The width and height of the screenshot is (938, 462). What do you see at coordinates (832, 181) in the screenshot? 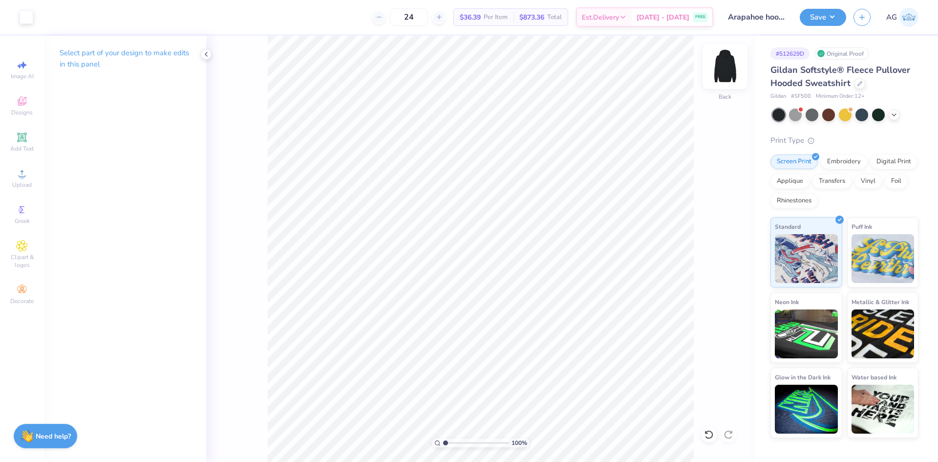
I see `div: Transfers` at bounding box center [832, 181].